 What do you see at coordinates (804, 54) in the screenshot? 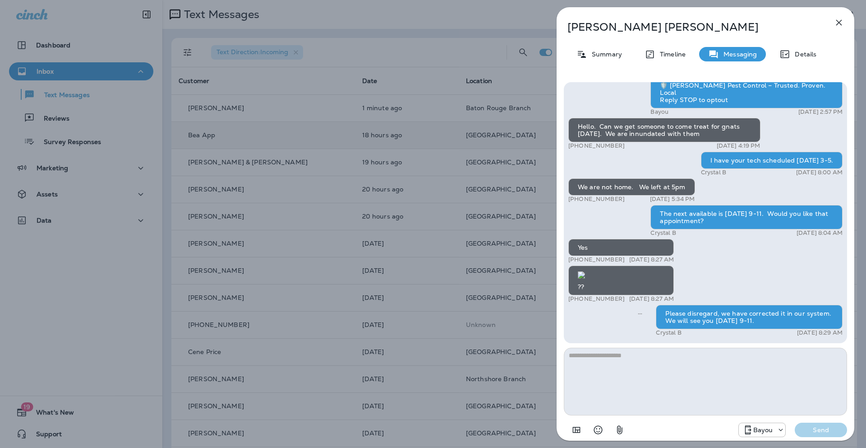
I see `p: Details` at bounding box center [804, 54].